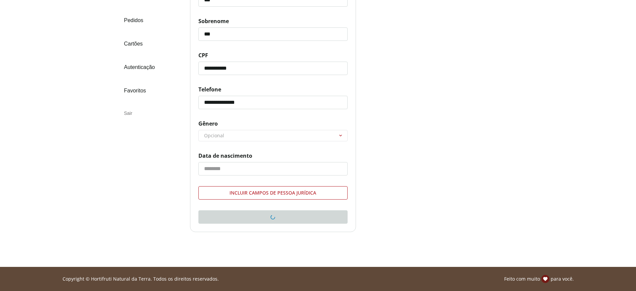 The height and width of the screenshot is (291, 636). I want to click on div: Linha de sessão, so click(318, 279).